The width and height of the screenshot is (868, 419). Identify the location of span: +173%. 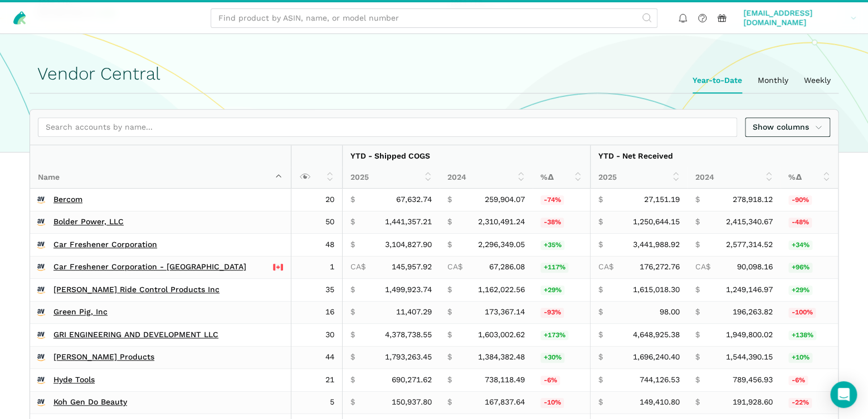
(554, 336).